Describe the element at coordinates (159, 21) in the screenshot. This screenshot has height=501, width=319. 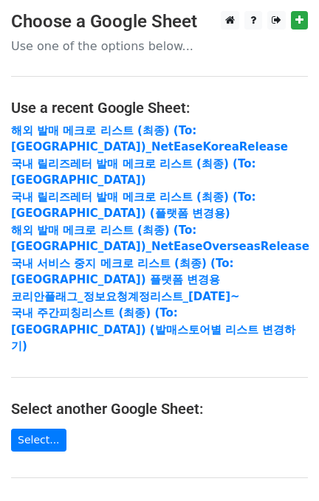
I see `h3: Choose a Google Sheet` at that location.